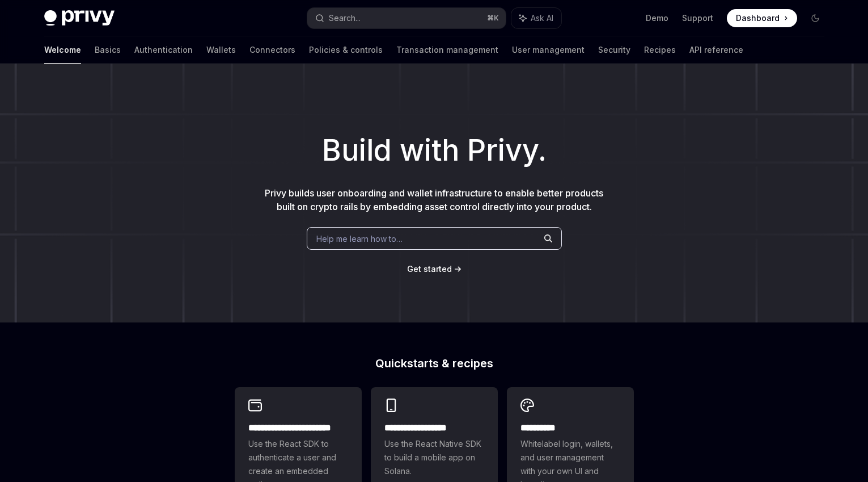 This screenshot has width=868, height=482. Describe the element at coordinates (762, 18) in the screenshot. I see `a: Dashboard` at that location.